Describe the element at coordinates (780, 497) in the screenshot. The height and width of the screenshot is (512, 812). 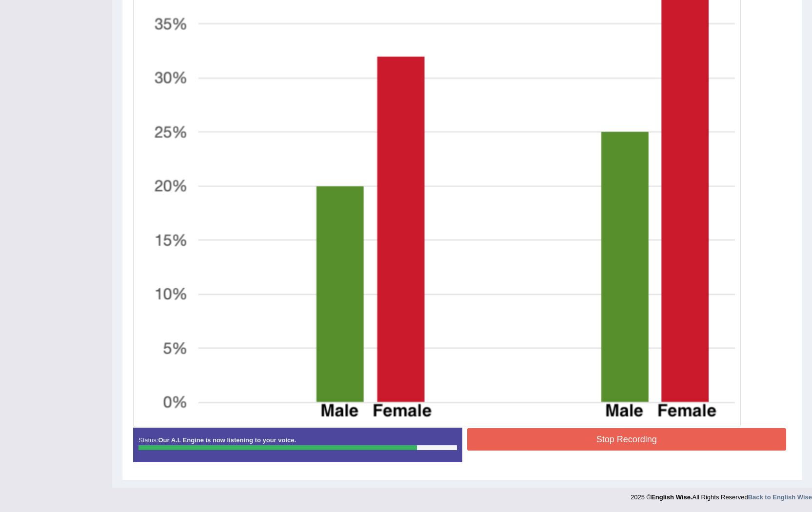
I see `a: Back to English Wise` at that location.